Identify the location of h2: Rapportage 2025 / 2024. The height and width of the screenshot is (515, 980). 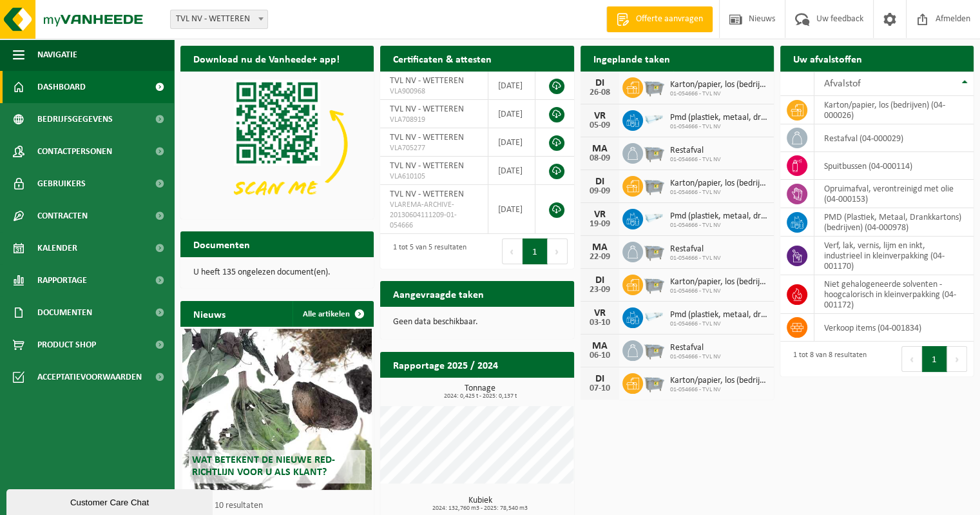
(445, 364).